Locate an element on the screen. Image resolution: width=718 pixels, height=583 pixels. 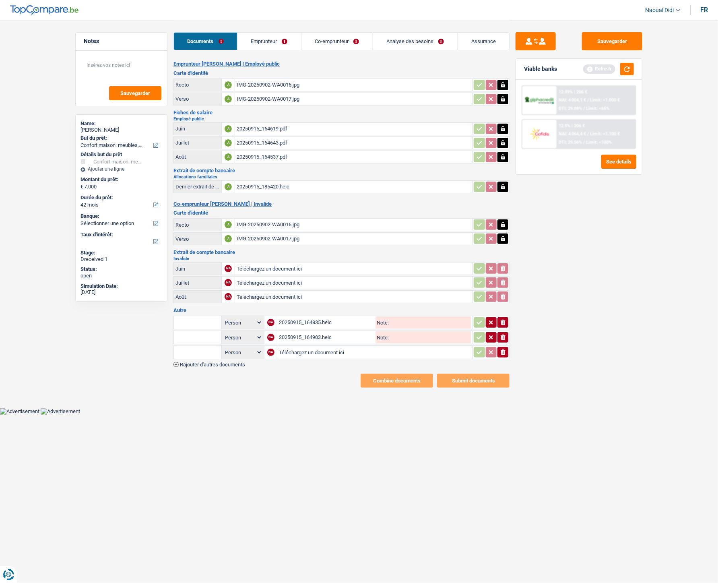
div: Dreceived 1 is located at coordinates (121, 259).